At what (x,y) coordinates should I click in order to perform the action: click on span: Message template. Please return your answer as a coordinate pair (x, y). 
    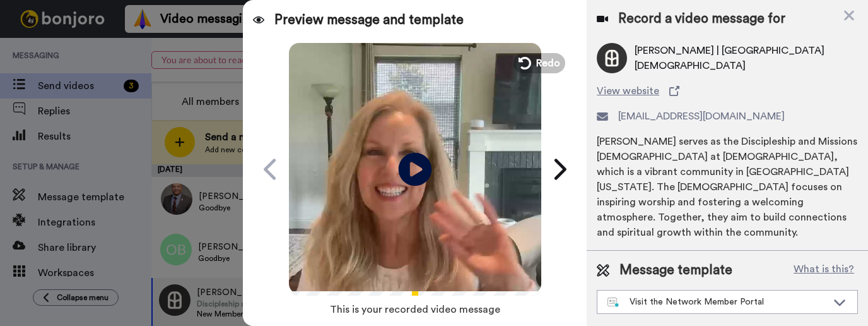
    Looking at the image, I should click on (675, 270).